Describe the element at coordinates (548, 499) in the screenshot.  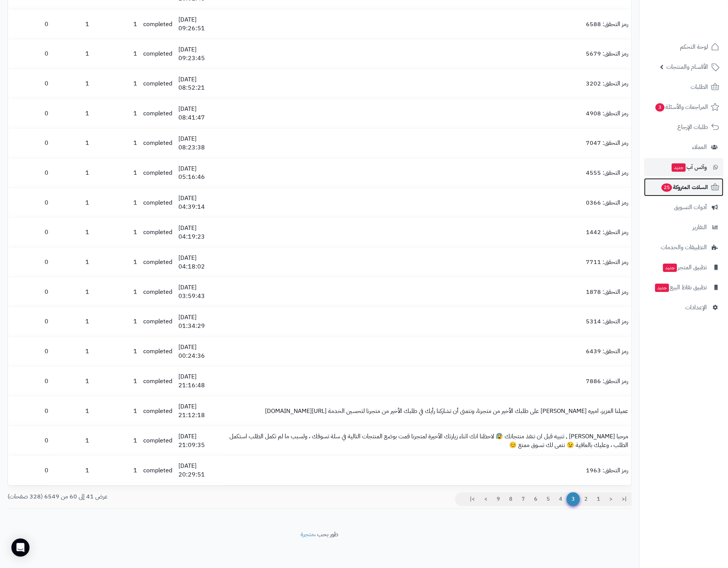
I see `a: 5` at that location.